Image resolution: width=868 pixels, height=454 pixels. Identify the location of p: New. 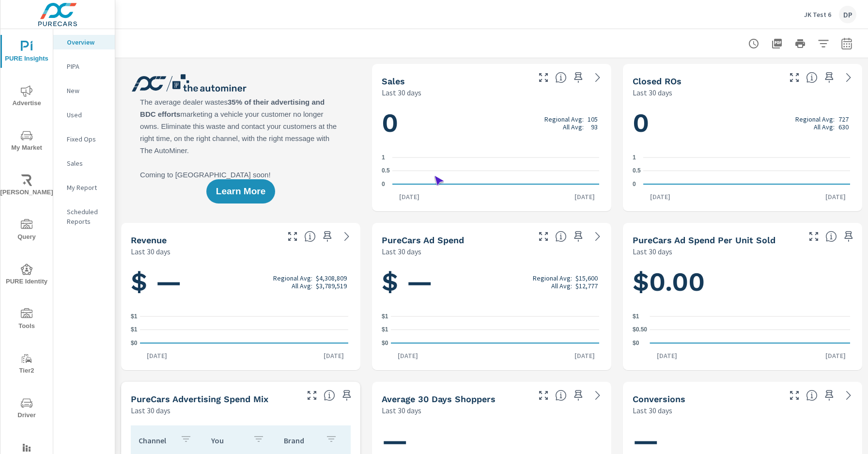
(87, 90).